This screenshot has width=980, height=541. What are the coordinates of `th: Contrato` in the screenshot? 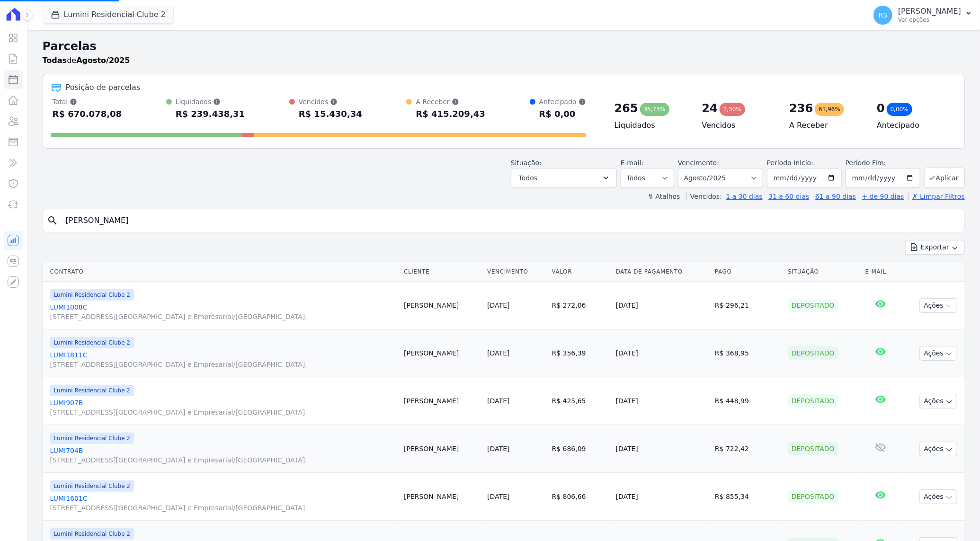 It's located at (222, 272).